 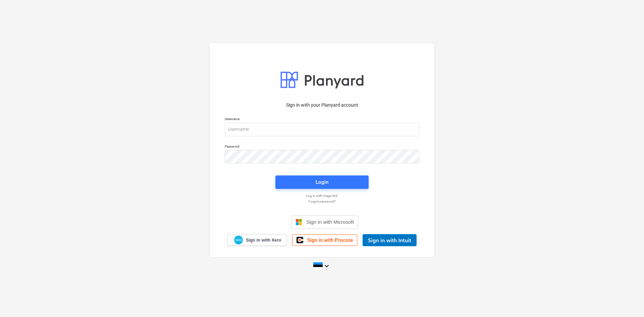 What do you see at coordinates (322, 147) in the screenshot?
I see `p: Password` at bounding box center [322, 147].